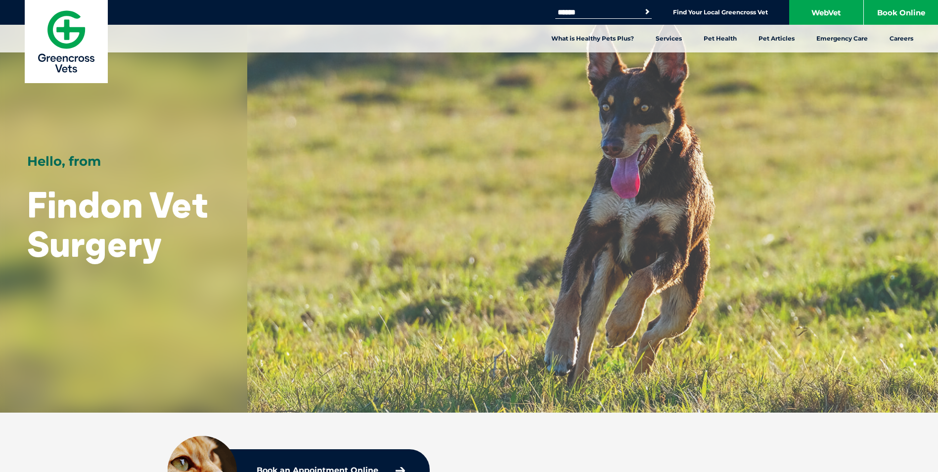 The width and height of the screenshot is (938, 472). What do you see at coordinates (721, 12) in the screenshot?
I see `a: Find Your Local Greencross Vet` at bounding box center [721, 12].